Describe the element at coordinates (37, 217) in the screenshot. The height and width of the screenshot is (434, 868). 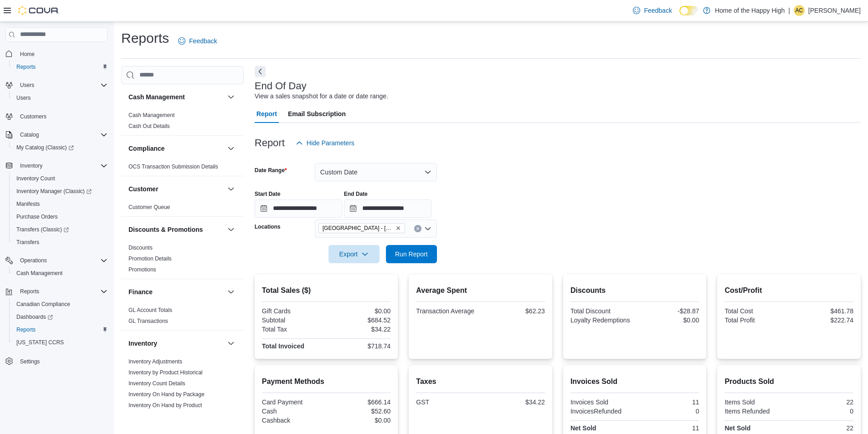
I see `a: Purchase Orders` at that location.